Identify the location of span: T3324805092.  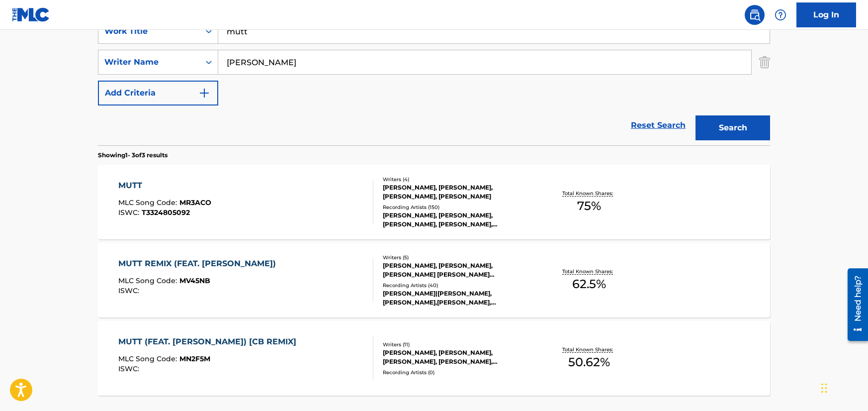
(165, 213).